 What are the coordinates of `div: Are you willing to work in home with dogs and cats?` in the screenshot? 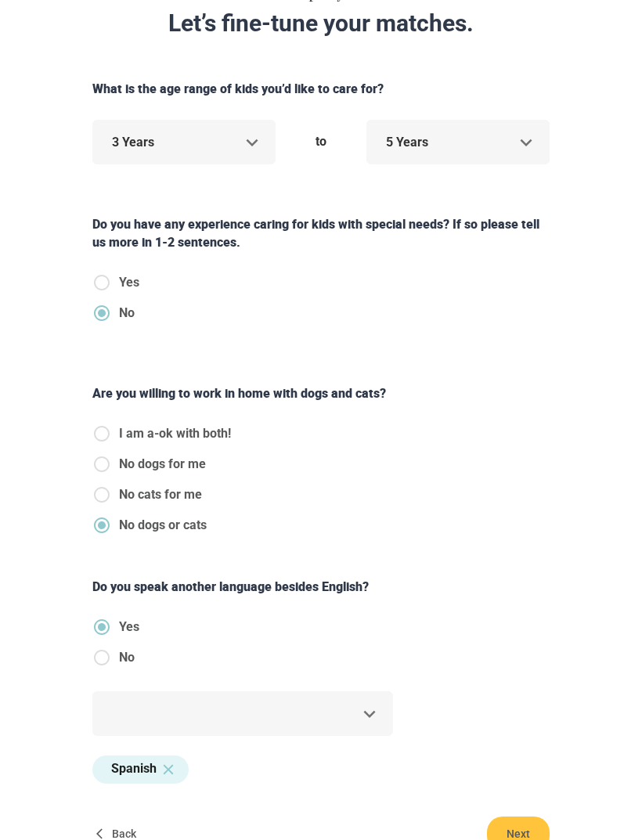 It's located at (321, 393).